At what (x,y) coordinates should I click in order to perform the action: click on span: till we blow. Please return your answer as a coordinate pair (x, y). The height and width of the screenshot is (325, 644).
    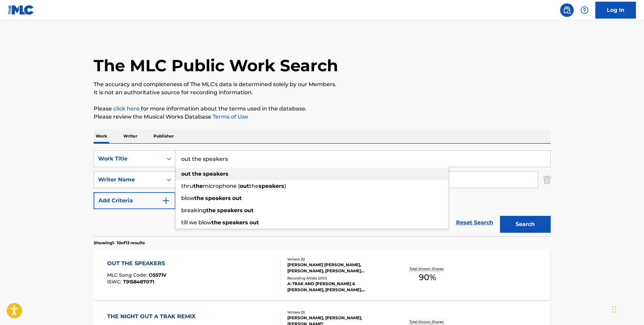
    Looking at the image, I should click on (196, 222).